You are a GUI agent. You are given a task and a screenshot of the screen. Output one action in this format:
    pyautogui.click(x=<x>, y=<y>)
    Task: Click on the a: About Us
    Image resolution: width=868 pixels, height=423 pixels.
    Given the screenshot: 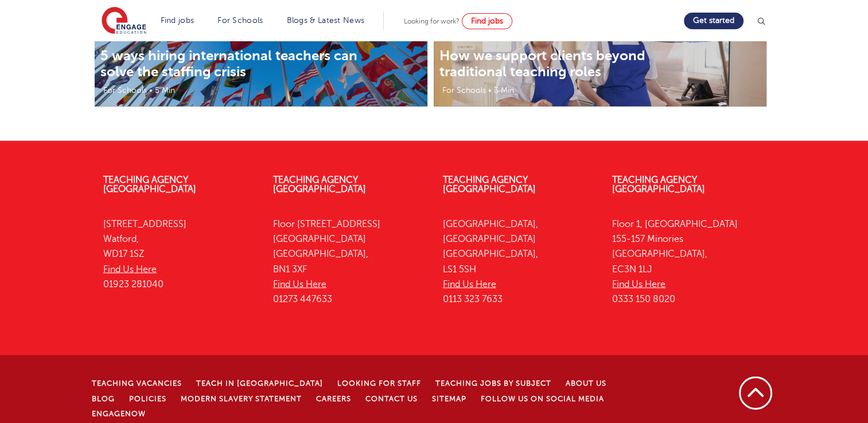 What is the action you would take?
    pyautogui.click(x=586, y=384)
    